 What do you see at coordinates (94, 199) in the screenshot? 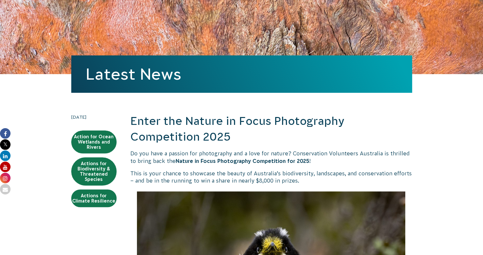
I see `a: Actions for Climate Resilience` at bounding box center [94, 199].